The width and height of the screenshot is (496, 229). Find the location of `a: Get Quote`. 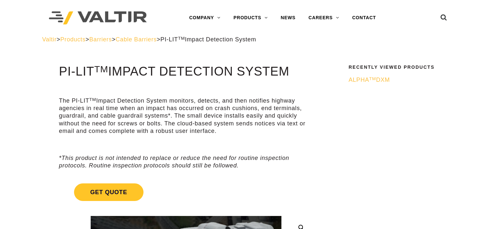

a: Get Quote is located at coordinates (186, 192).